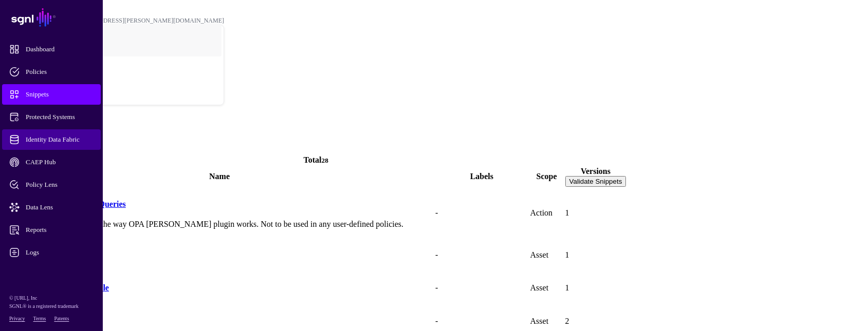 This screenshot has height=331, width=868. What do you see at coordinates (51, 207) in the screenshot?
I see `a: Data Lens` at bounding box center [51, 207].